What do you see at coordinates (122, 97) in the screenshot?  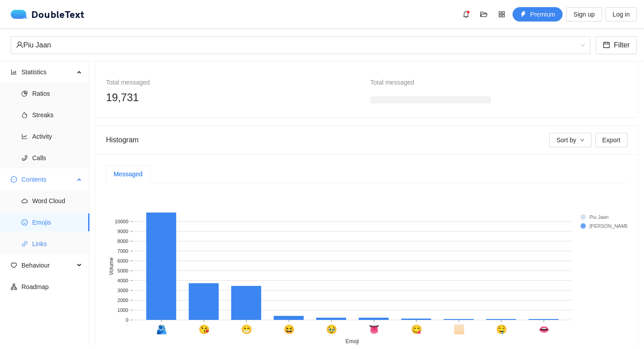 I see `span: 19,731` at bounding box center [122, 97].